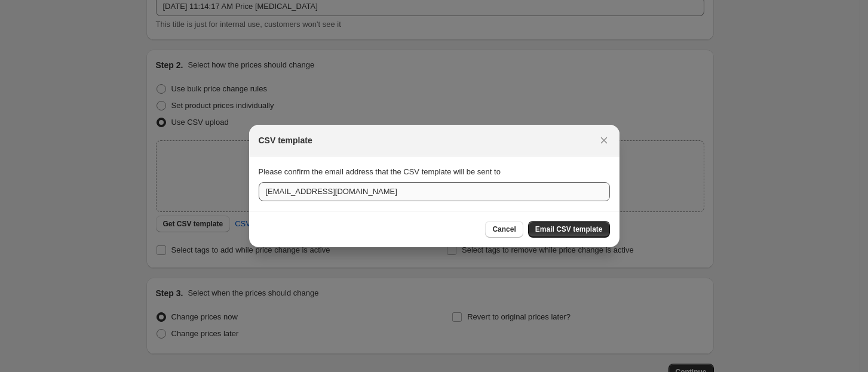  What do you see at coordinates (504, 229) in the screenshot?
I see `span: Cancel` at bounding box center [504, 229].